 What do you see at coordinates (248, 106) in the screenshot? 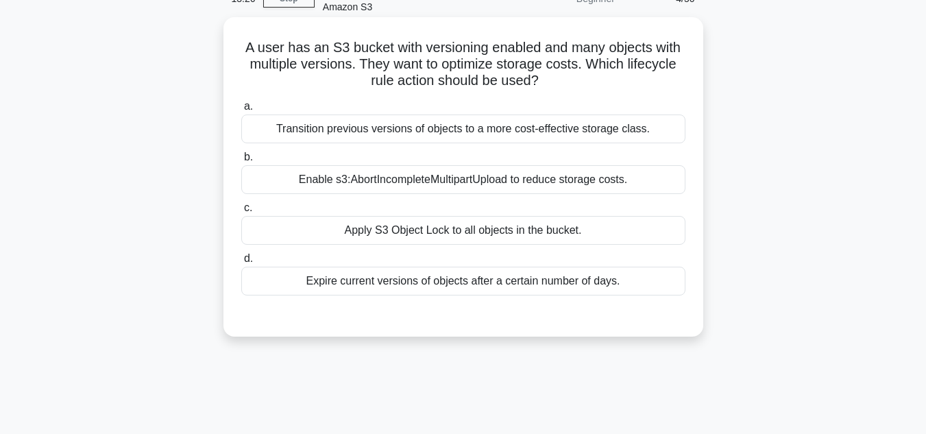
I see `span: a.` at bounding box center [248, 106].